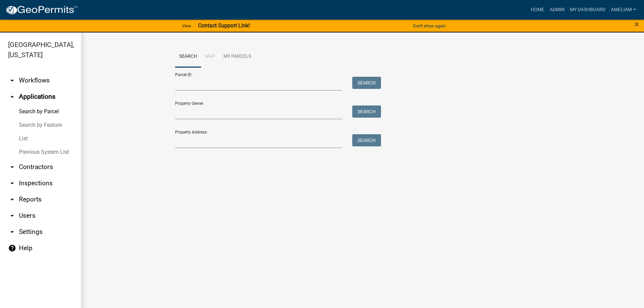 The height and width of the screenshot is (308, 644). What do you see at coordinates (538, 10) in the screenshot?
I see `a: Home` at bounding box center [538, 10].